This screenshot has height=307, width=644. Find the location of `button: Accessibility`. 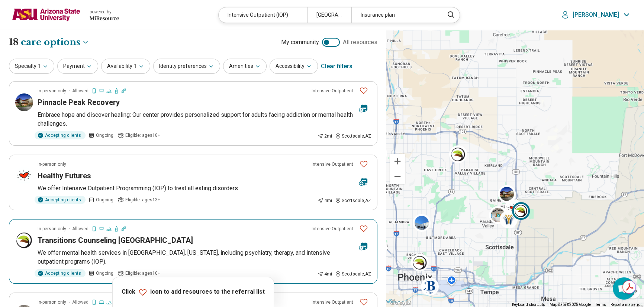

button: Accessibility is located at coordinates (294, 66).